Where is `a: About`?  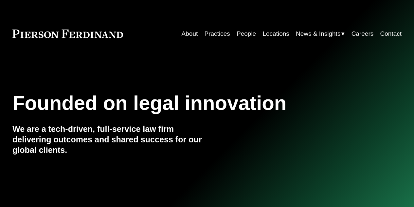 a: About is located at coordinates (190, 34).